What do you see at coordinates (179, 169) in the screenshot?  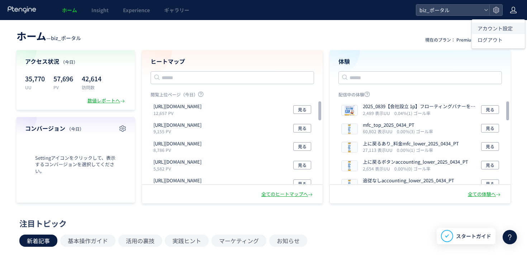 I see `p: 5,582 PV` at bounding box center [179, 169].